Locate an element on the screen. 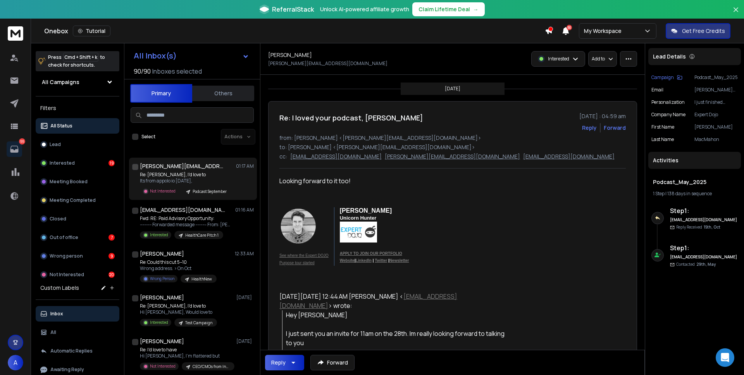 The height and width of the screenshot is (375, 744). button: All Campaigns is located at coordinates (78, 82).